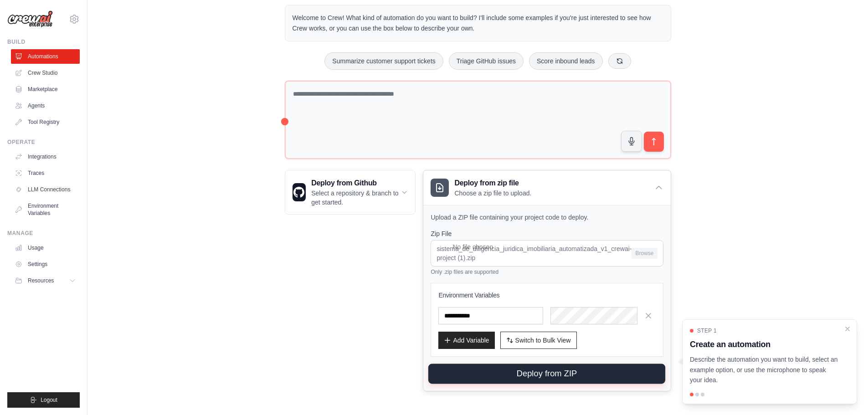  I want to click on div: Operate, so click(44, 142).